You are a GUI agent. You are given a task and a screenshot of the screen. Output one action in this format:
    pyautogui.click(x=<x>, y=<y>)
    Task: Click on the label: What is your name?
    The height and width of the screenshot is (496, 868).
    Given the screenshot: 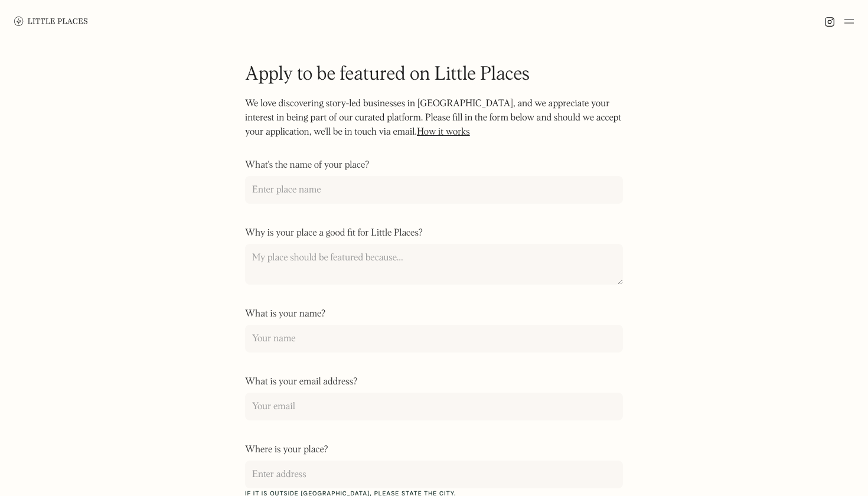 What is the action you would take?
    pyautogui.click(x=434, y=314)
    